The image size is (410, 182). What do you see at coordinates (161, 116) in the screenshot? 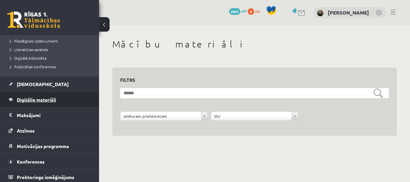
I see `span: Jebkuram priekšmetam` at bounding box center [161, 116].